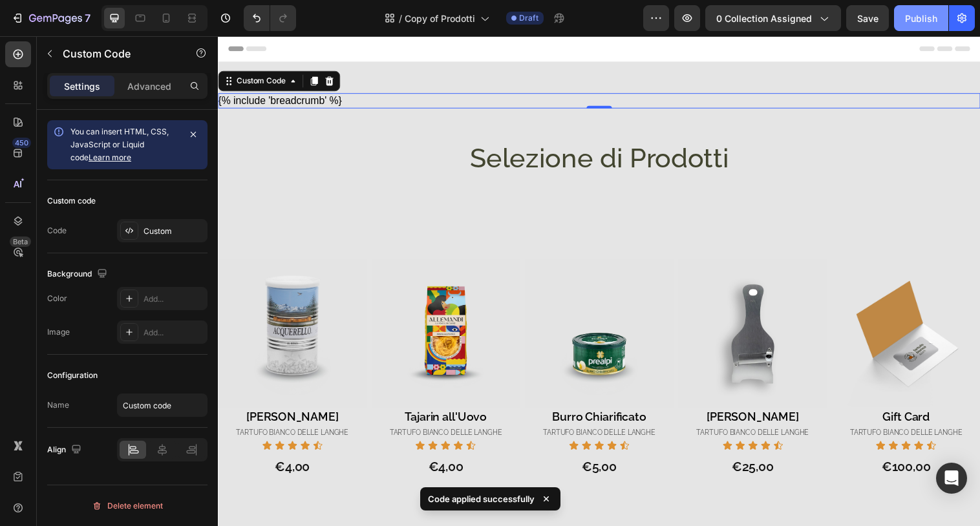 This screenshot has width=980, height=526. I want to click on div: Name, so click(58, 405).